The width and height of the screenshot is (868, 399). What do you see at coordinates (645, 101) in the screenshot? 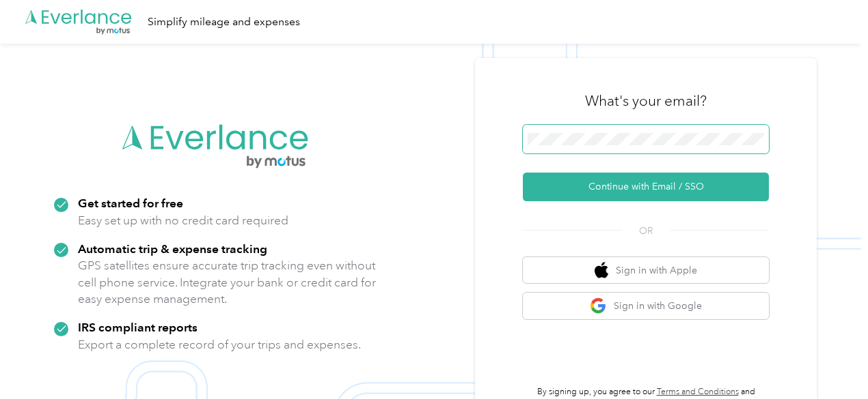
I see `h3: What's your email?` at bounding box center [645, 101].